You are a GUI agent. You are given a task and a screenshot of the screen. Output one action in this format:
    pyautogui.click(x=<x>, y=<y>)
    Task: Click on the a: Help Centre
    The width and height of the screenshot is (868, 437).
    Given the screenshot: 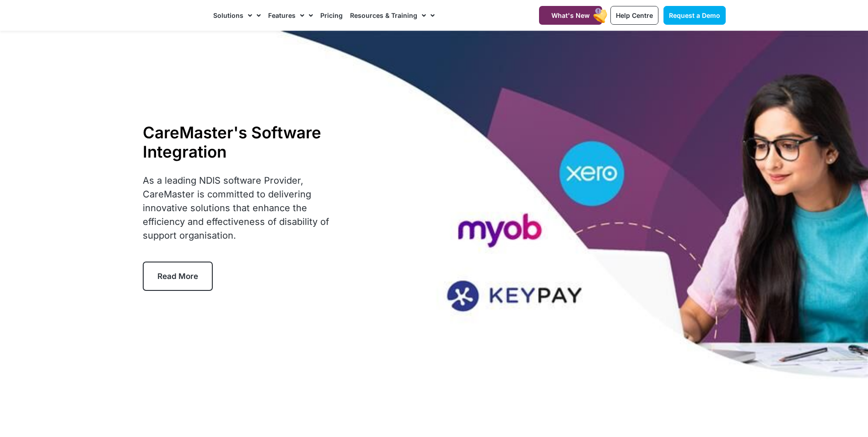 What is the action you would take?
    pyautogui.click(x=634, y=15)
    